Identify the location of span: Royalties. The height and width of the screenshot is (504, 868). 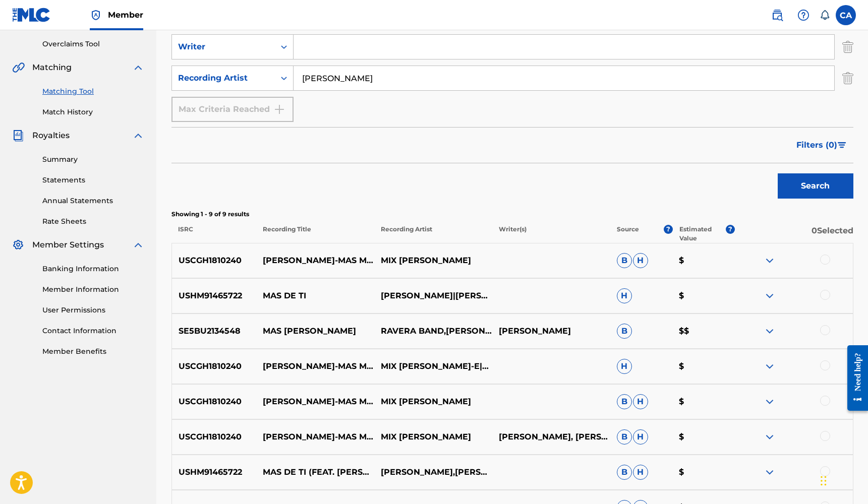
(51, 136).